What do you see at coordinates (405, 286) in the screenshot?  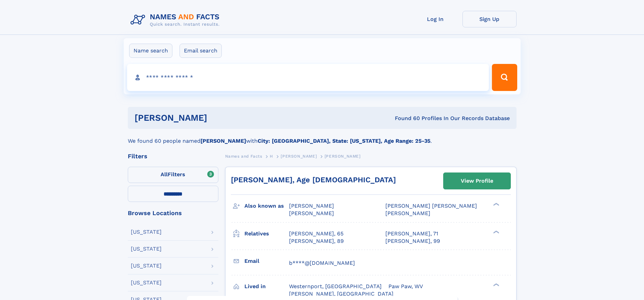 I see `span: Paw Paw, WV` at bounding box center [405, 286].